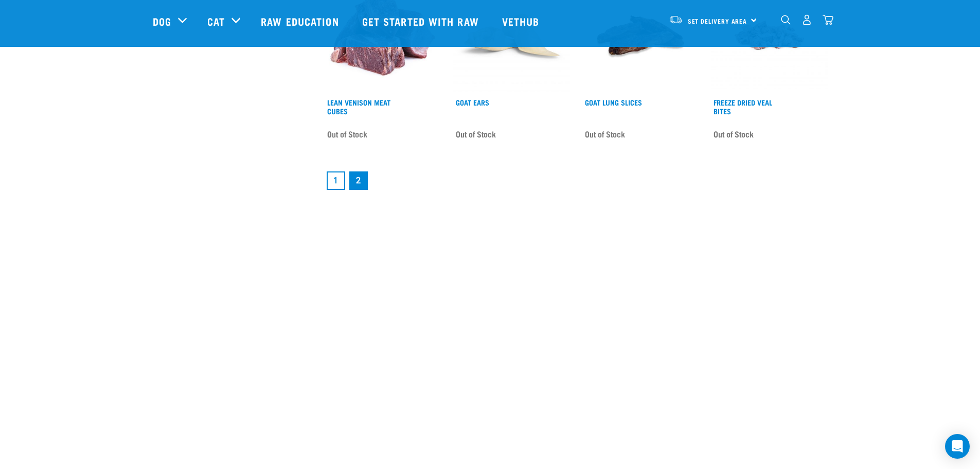  What do you see at coordinates (613, 102) in the screenshot?
I see `a: Goat Lung Slices` at bounding box center [613, 102].